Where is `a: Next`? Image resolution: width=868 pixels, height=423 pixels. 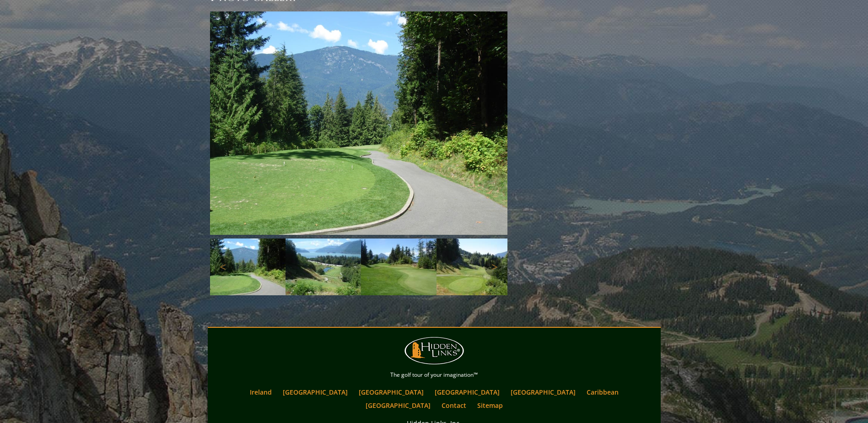 a: Next is located at coordinates (494, 266).